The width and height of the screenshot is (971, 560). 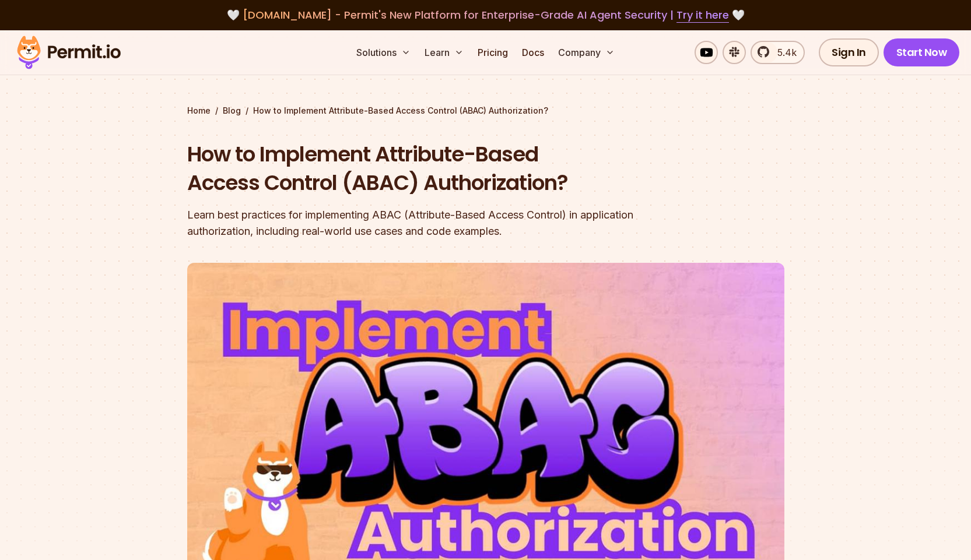 I want to click on a: Start Now, so click(x=921, y=52).